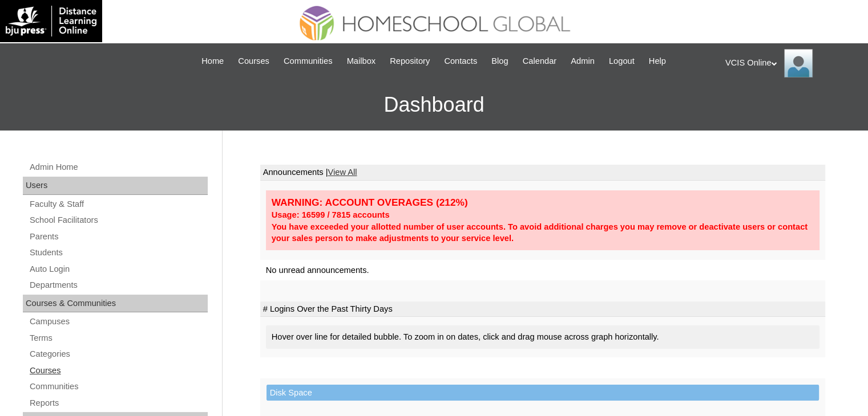  What do you see at coordinates (499, 61) in the screenshot?
I see `span: Blog` at bounding box center [499, 61].